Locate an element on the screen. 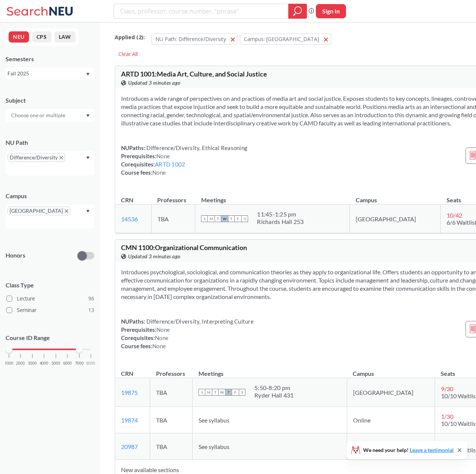 The image size is (476, 474). span: 1 / 30 is located at coordinates (447, 416).